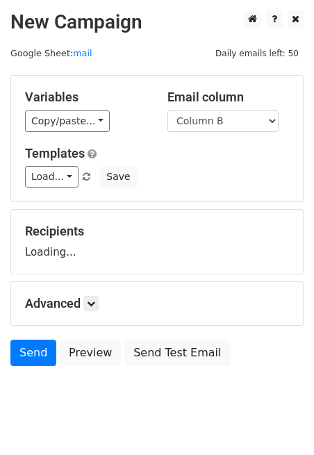 The height and width of the screenshot is (455, 314). Describe the element at coordinates (51, 53) in the screenshot. I see `small: Google Sheet:` at that location.